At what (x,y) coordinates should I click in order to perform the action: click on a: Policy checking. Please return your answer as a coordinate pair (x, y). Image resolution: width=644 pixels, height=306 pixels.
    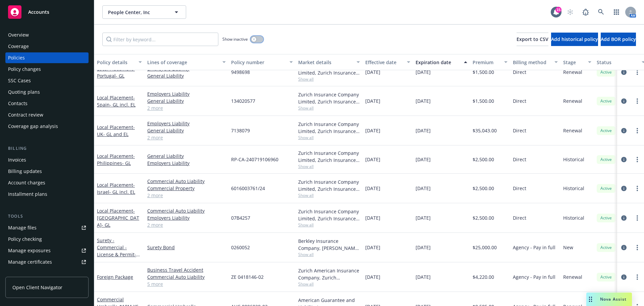
    Looking at the image, I should click on (47, 239).